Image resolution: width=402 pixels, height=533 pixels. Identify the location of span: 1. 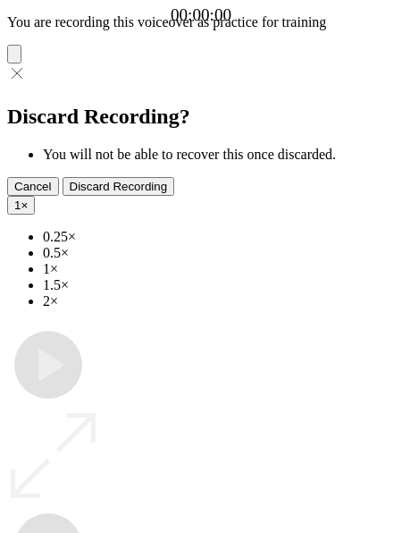
(17, 205).